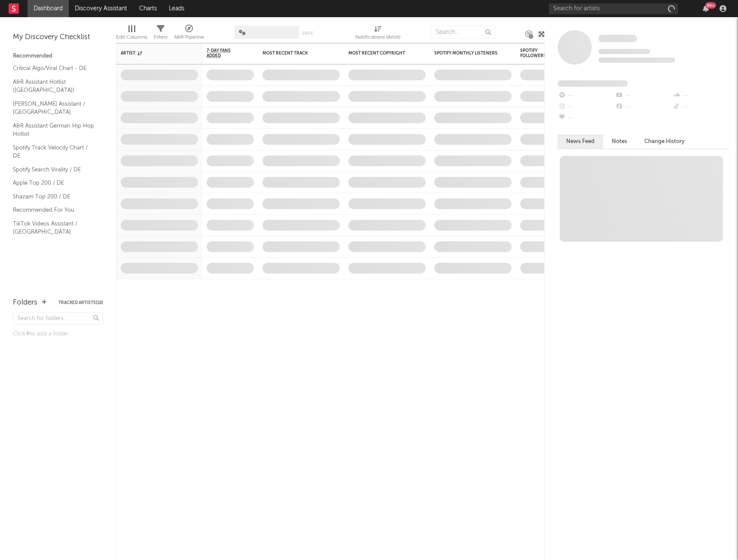  What do you see at coordinates (53, 183) in the screenshot?
I see `a: Apple Top 200 / DE` at bounding box center [53, 183].